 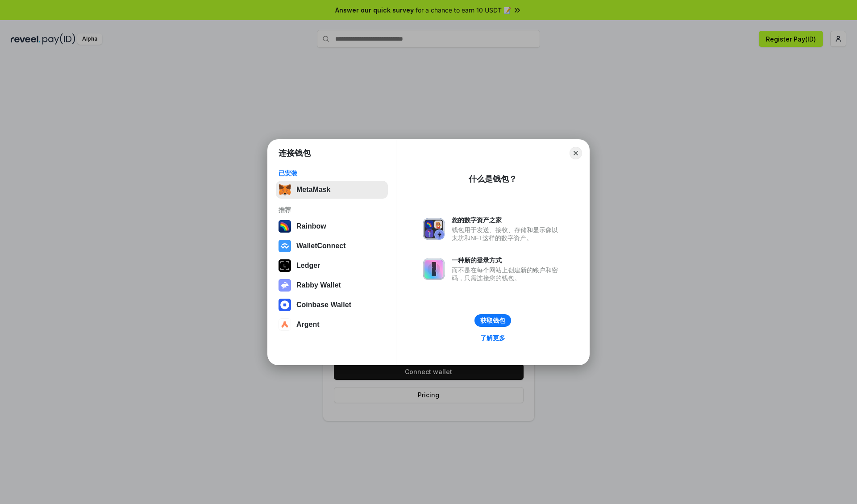 I want to click on div: 已安装, so click(x=332, y=173).